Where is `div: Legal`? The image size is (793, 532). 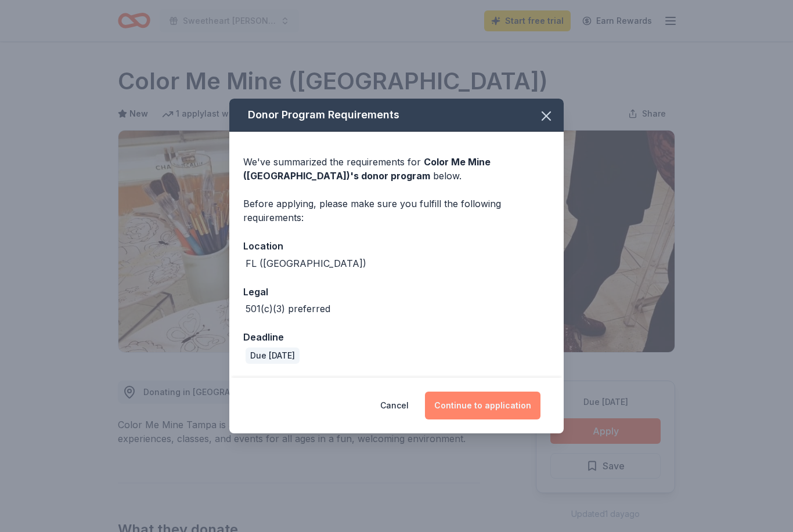 div: Legal is located at coordinates (397, 292).